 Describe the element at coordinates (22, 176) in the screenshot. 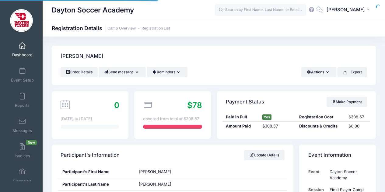

I see `a: Financials` at that location.